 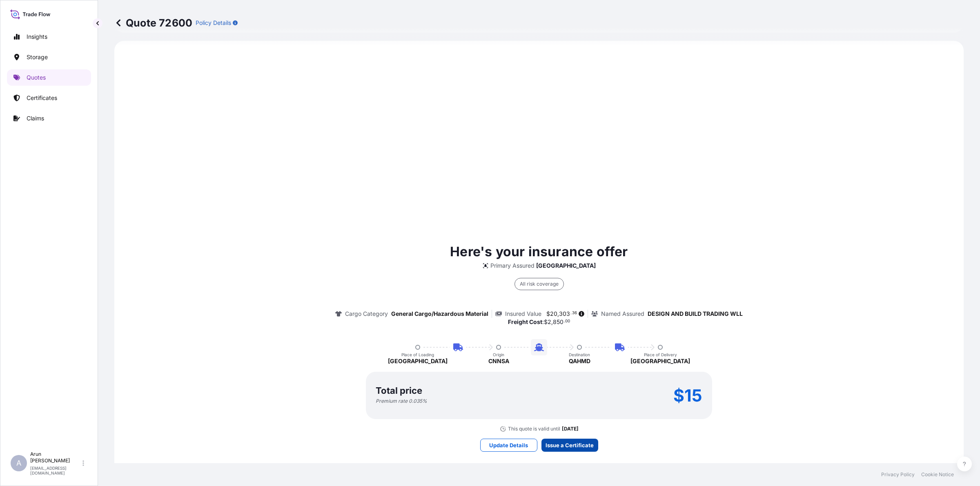 What do you see at coordinates (523, 314) in the screenshot?
I see `p: Insured Value` at bounding box center [523, 314].